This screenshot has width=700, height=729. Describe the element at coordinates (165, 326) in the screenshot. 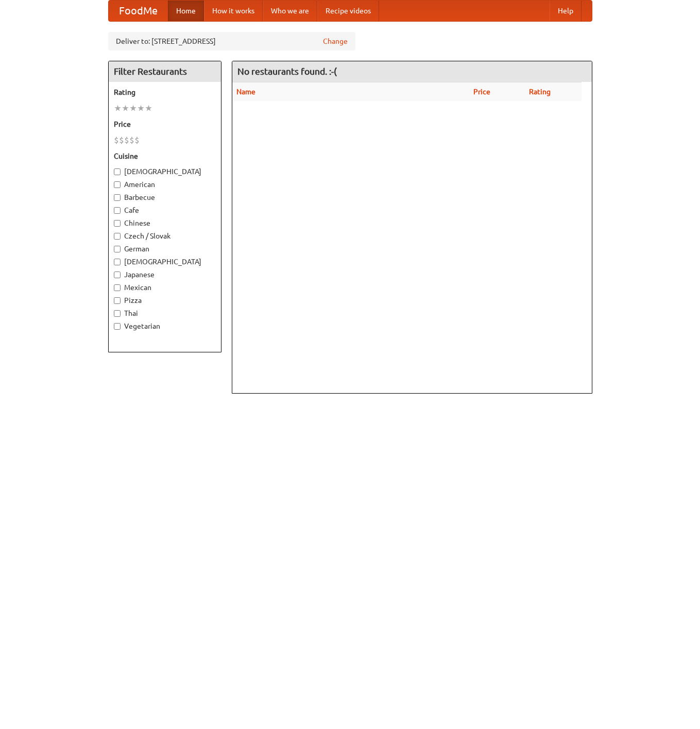

I see `label: Vegetarian` at that location.